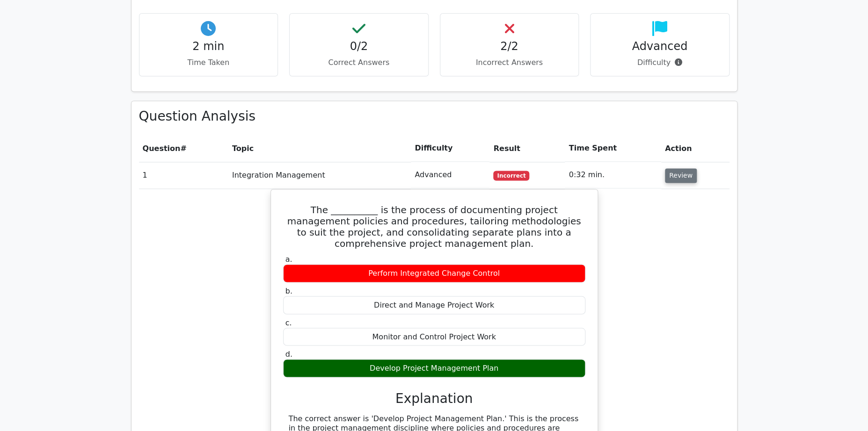  Describe the element at coordinates (208, 63) in the screenshot. I see `p: Time Taken` at that location.